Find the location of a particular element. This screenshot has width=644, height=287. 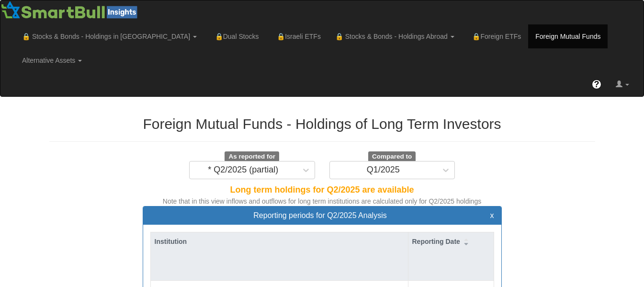

span: Compared to is located at coordinates (392, 157).